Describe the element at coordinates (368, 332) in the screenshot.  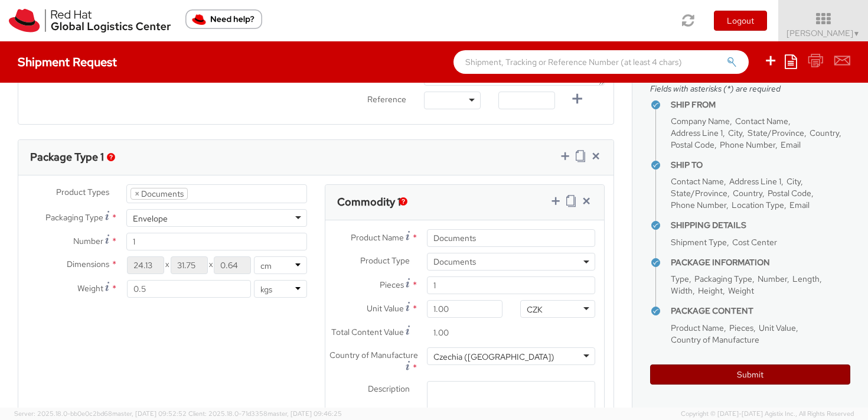
I see `span: Total Content Value` at that location.